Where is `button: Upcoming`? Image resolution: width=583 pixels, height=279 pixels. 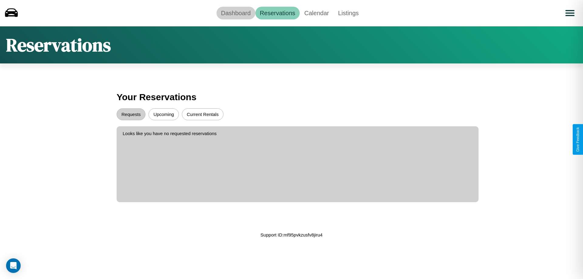 button: Upcoming is located at coordinates (164, 114).